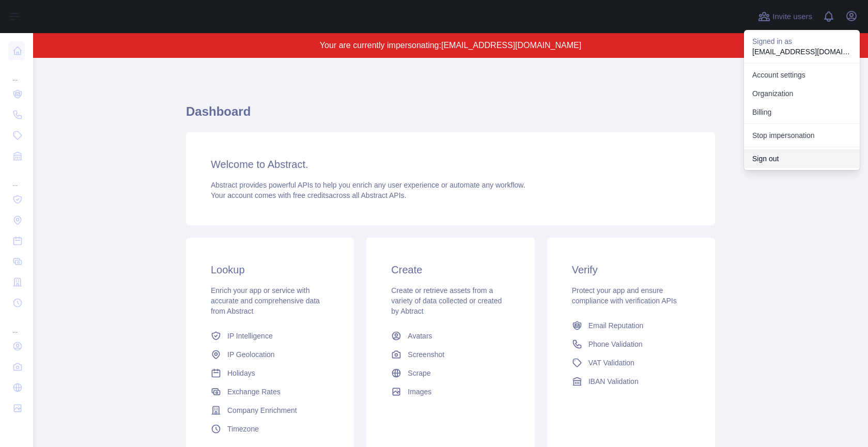 The height and width of the screenshot is (447, 868). I want to click on span: Protect your app and ensure compliance with verification APIs, so click(624, 295).